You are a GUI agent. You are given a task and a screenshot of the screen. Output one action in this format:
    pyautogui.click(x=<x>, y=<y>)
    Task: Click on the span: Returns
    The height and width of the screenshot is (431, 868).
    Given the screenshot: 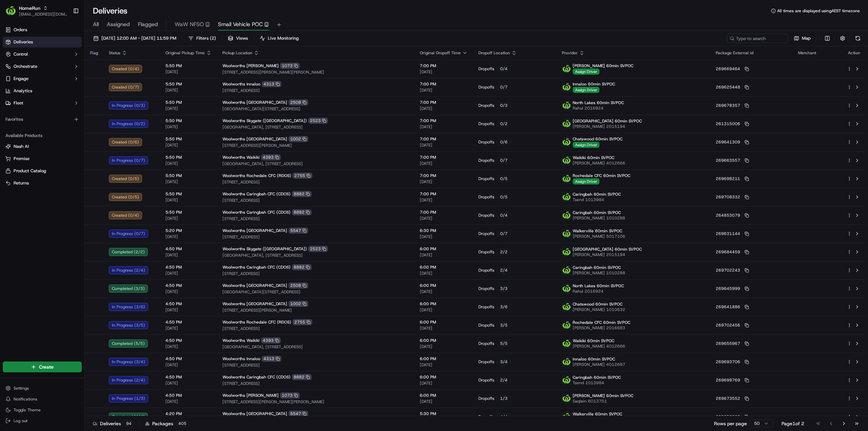 What is the action you would take?
    pyautogui.click(x=21, y=183)
    